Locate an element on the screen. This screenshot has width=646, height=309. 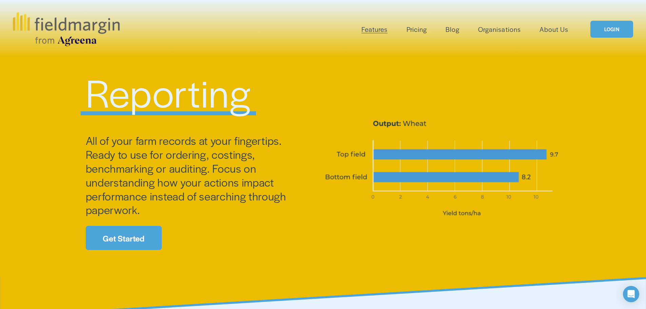
img: fieldmargin.com is located at coordinates (66, 29).